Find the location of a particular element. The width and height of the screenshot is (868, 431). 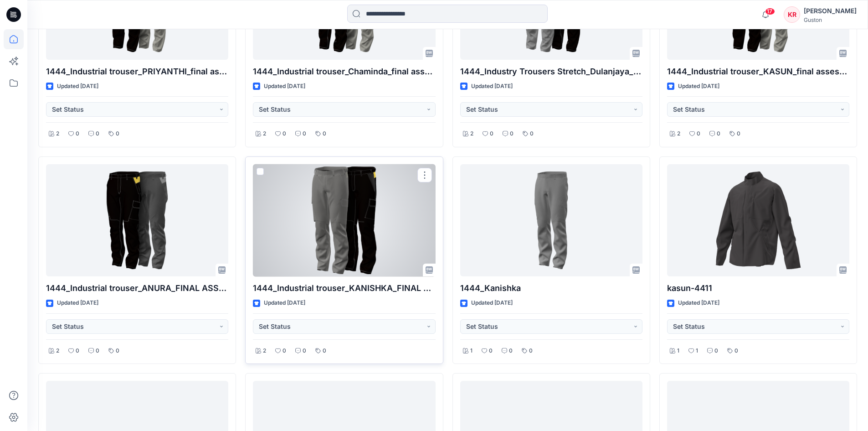

p: kasun-4411 is located at coordinates (758, 288).